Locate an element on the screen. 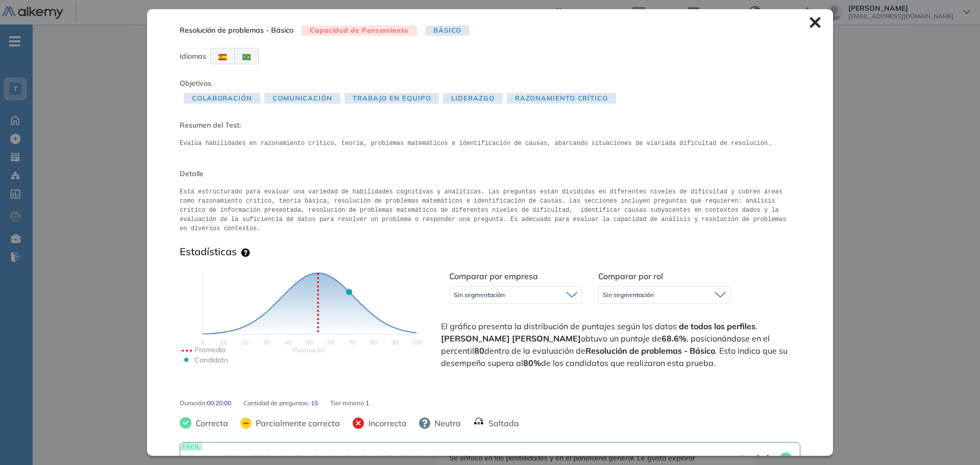 The width and height of the screenshot is (980, 465). strong: 80% is located at coordinates (531, 363).